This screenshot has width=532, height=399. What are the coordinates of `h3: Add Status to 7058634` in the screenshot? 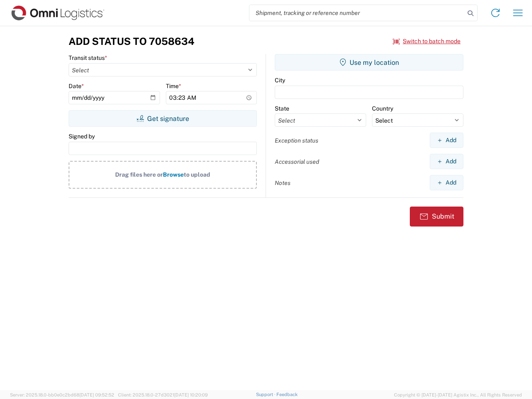 It's located at (131, 41).